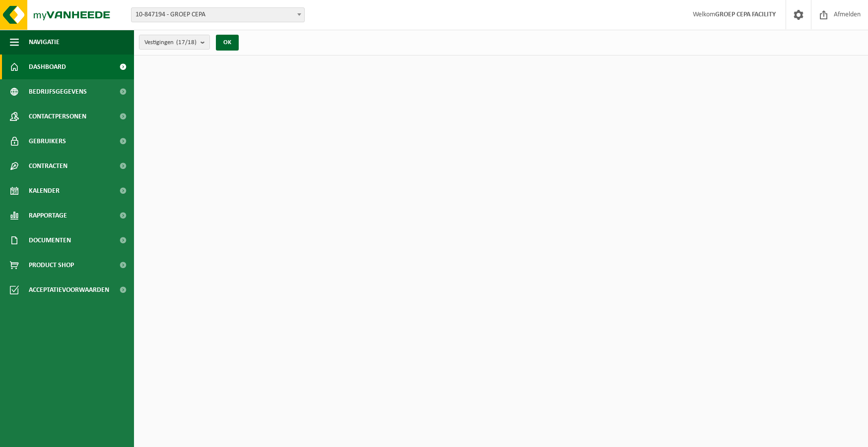 Image resolution: width=868 pixels, height=447 pixels. Describe the element at coordinates (170, 43) in the screenshot. I see `span: Vestigingen` at that location.